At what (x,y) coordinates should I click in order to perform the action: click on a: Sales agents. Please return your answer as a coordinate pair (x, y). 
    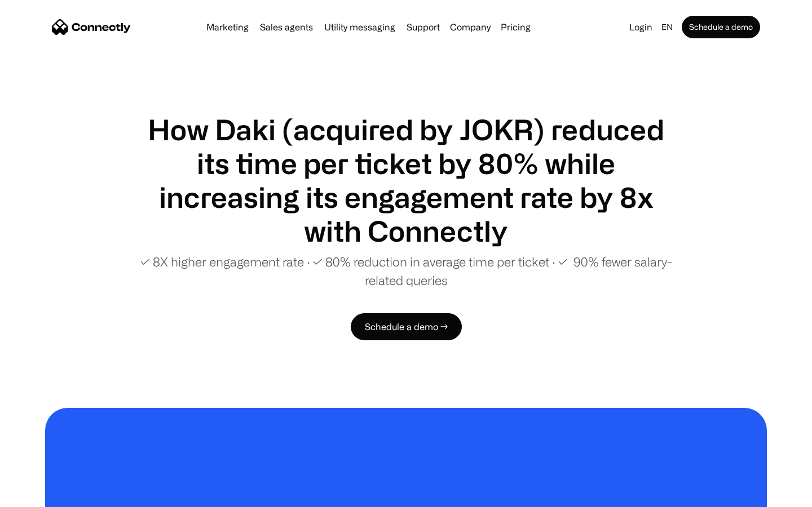
    Looking at the image, I should click on (287, 27).